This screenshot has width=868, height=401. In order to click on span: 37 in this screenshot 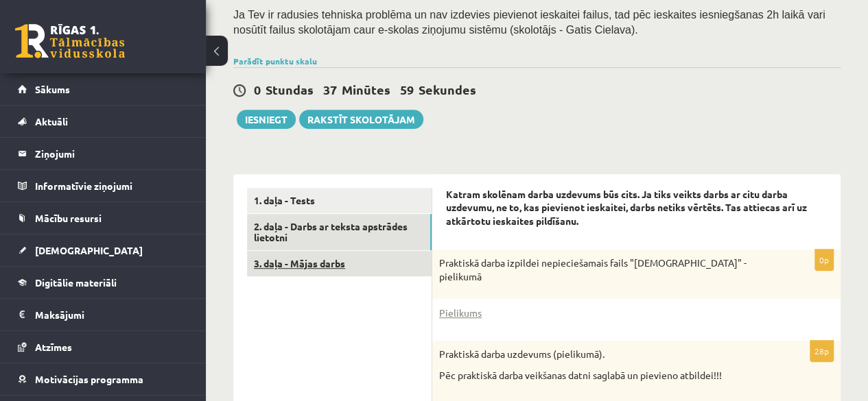, I will do `click(330, 89)`.